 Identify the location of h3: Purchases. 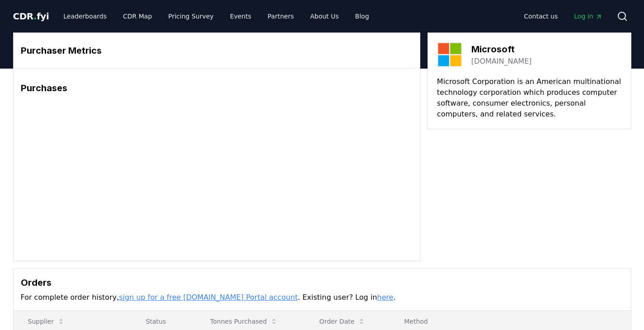
(217, 88).